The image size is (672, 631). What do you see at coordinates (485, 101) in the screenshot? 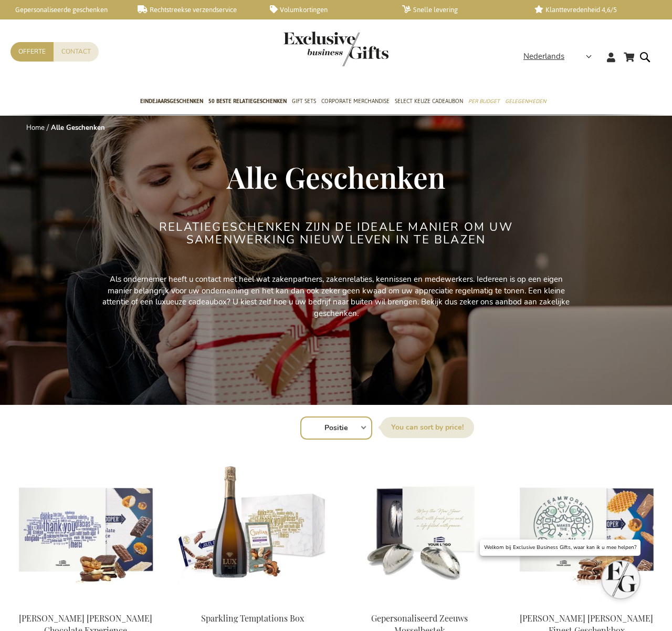
I see `span: Per Budget` at bounding box center [485, 101].